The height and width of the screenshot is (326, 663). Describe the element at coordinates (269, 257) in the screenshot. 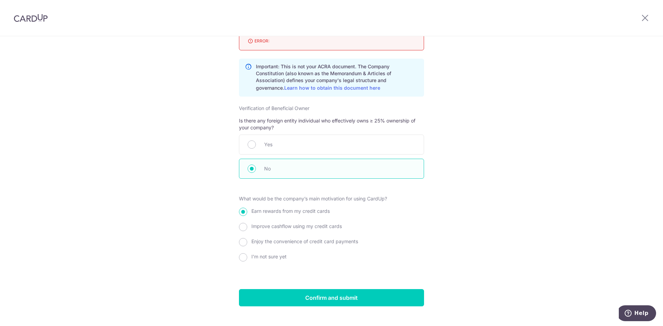

I see `span: I'm not sure yet` at that location.